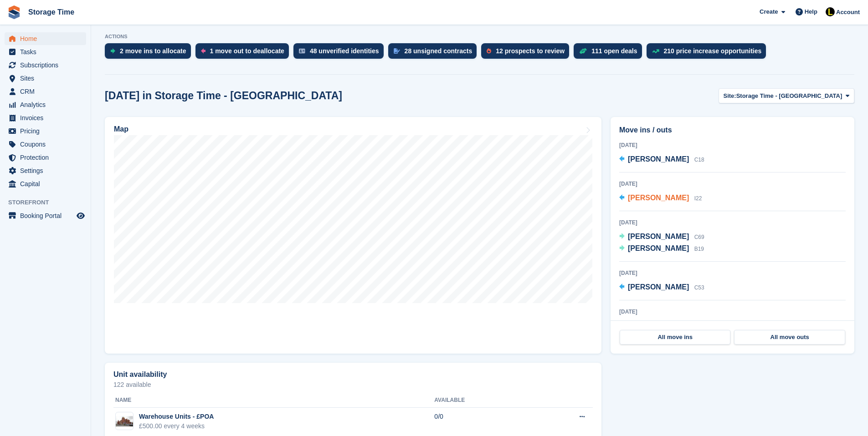 The width and height of the screenshot is (868, 436). What do you see at coordinates (48, 131) in the screenshot?
I see `span: Pricing` at bounding box center [48, 131].